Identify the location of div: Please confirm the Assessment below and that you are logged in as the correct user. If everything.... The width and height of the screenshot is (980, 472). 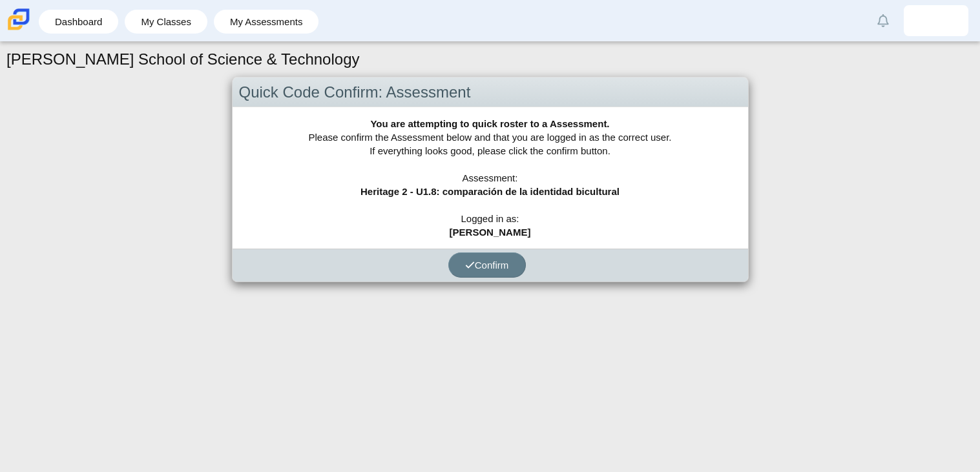
(490, 178).